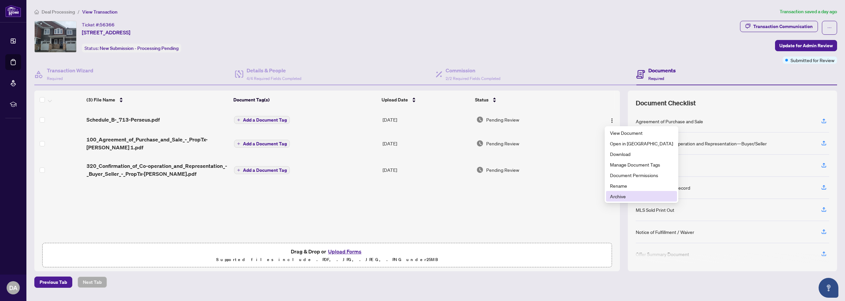  I want to click on span: Drag & Drop orUpload FormsSupported files include .PDF, .JPG, .JPEG, .PNG under25MB, so click(327, 255).